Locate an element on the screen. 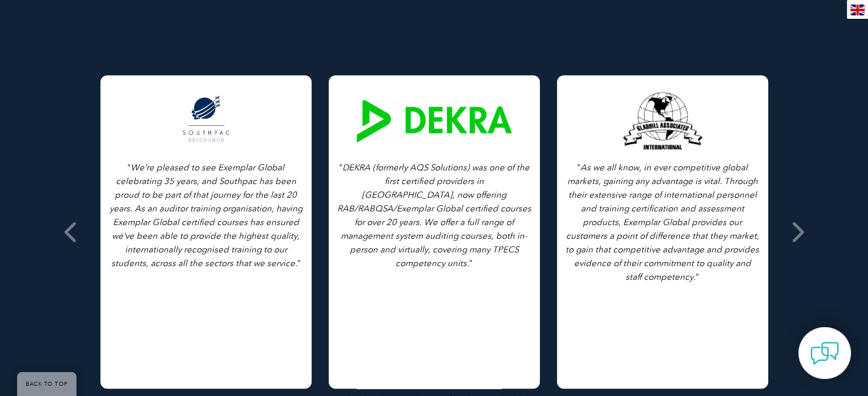 The height and width of the screenshot is (396, 868). img: en is located at coordinates (857, 10).